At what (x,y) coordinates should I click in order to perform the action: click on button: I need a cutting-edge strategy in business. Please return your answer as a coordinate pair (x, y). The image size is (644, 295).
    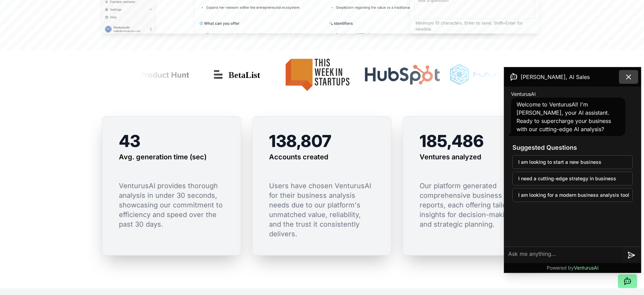
    Looking at the image, I should click on (572, 178).